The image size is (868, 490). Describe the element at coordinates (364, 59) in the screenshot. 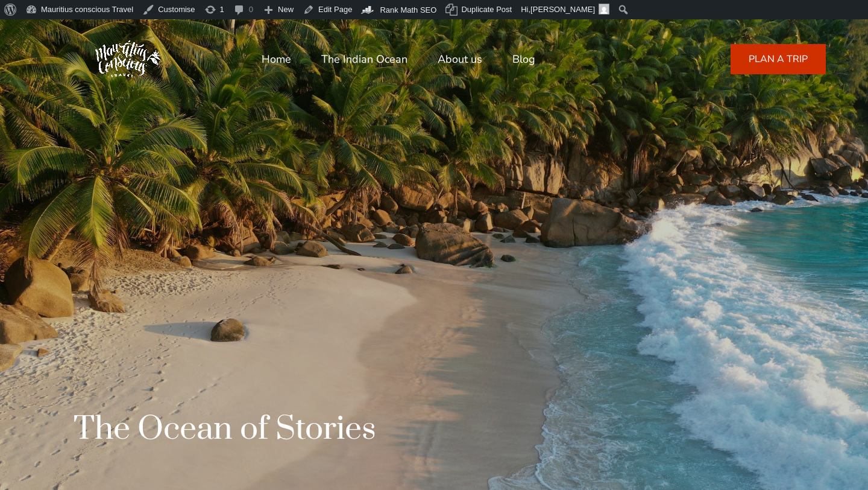

I see `a: The Indian Ocean` at that location.